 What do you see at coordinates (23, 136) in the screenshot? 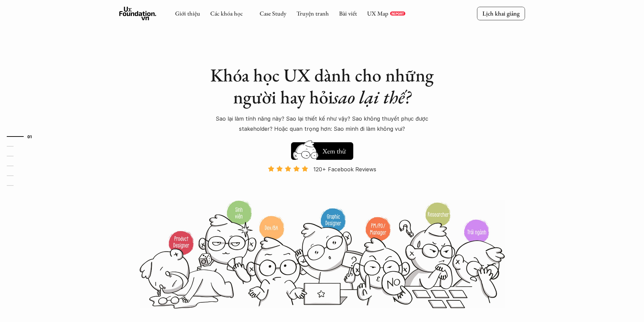
I see `a: 01` at bounding box center [23, 136].